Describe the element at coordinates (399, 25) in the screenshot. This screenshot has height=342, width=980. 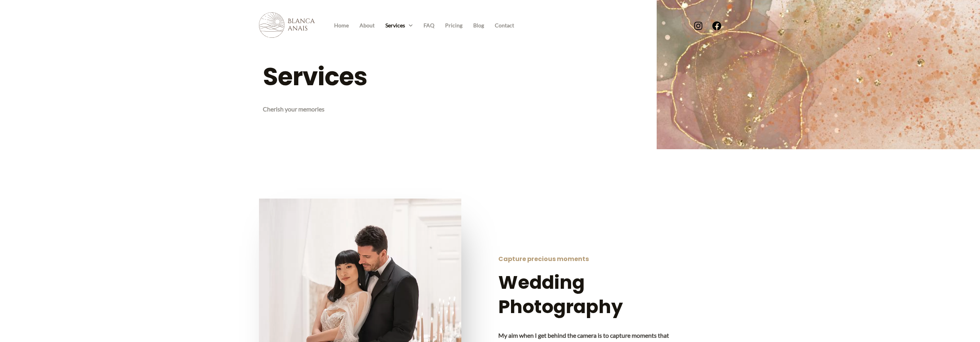
I see `a: Services` at that location.